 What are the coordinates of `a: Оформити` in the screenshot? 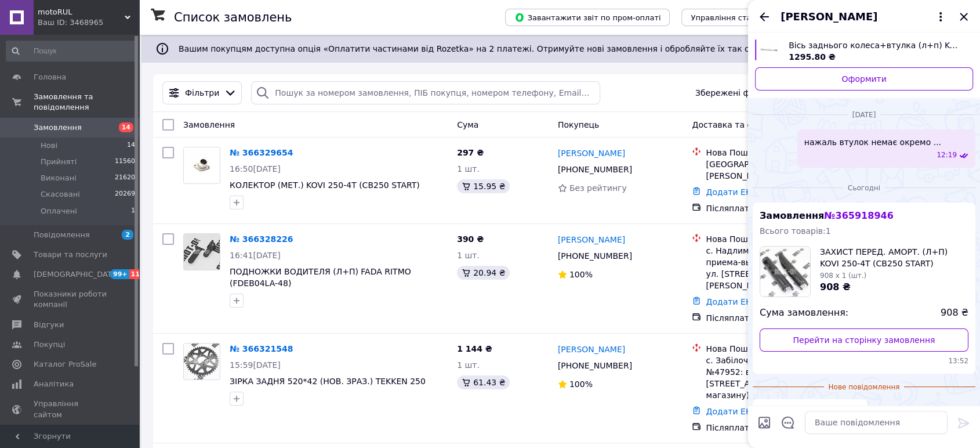 It's located at (864, 79).